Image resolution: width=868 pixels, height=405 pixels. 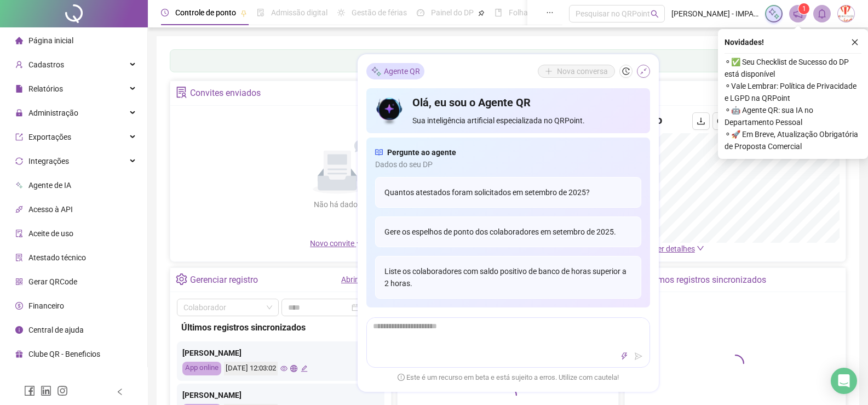 I want to click on a: Ver detalhes down, so click(x=679, y=249).